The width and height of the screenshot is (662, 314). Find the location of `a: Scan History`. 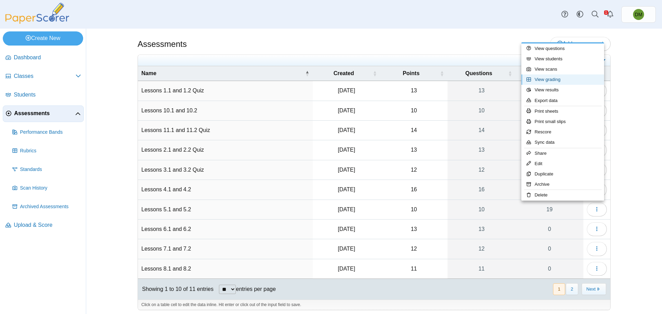

a: Scan History is located at coordinates (47, 188).